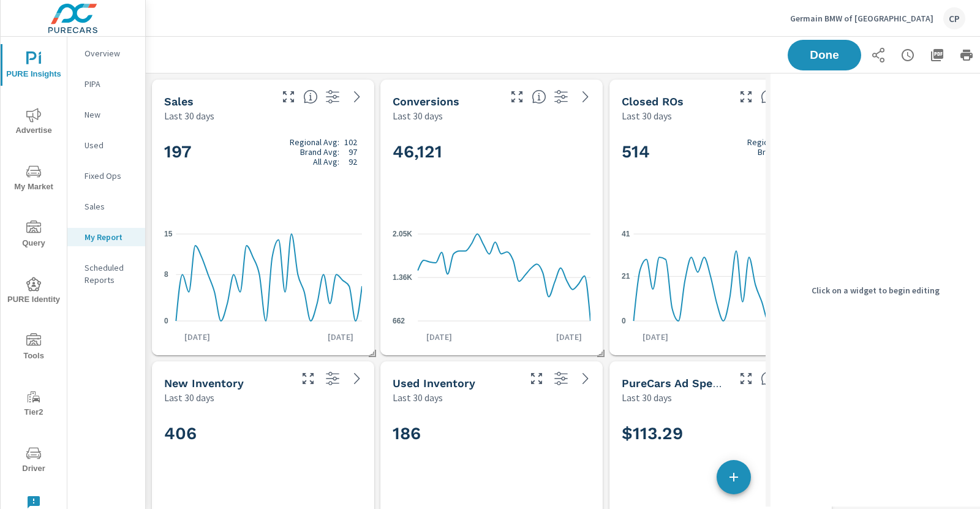 Image resolution: width=980 pixels, height=509 pixels. What do you see at coordinates (955, 18) in the screenshot?
I see `div: CP` at bounding box center [955, 18].